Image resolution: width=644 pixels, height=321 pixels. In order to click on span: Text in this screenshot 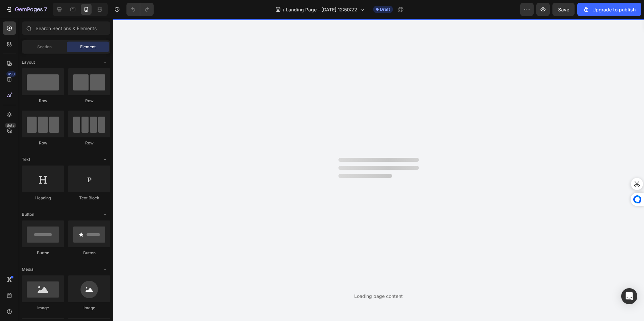, I will do `click(26, 159)`.